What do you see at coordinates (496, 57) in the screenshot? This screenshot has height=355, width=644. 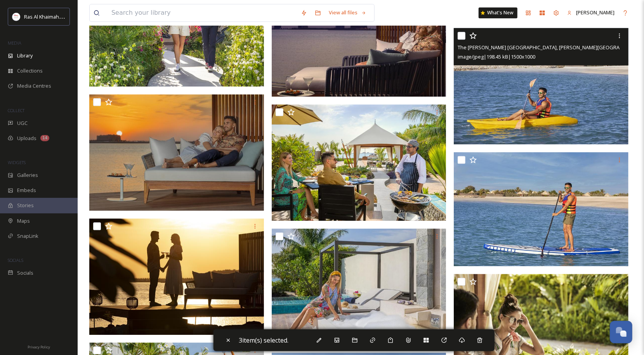 I see `span: image/jpeg | 198.45 kB | 1500 x 1000` at bounding box center [496, 57].